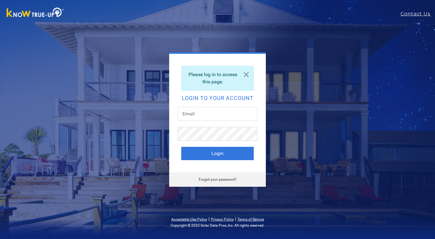 This screenshot has width=435, height=239. What do you see at coordinates (222, 219) in the screenshot?
I see `a: Privacy Policy` at bounding box center [222, 219].